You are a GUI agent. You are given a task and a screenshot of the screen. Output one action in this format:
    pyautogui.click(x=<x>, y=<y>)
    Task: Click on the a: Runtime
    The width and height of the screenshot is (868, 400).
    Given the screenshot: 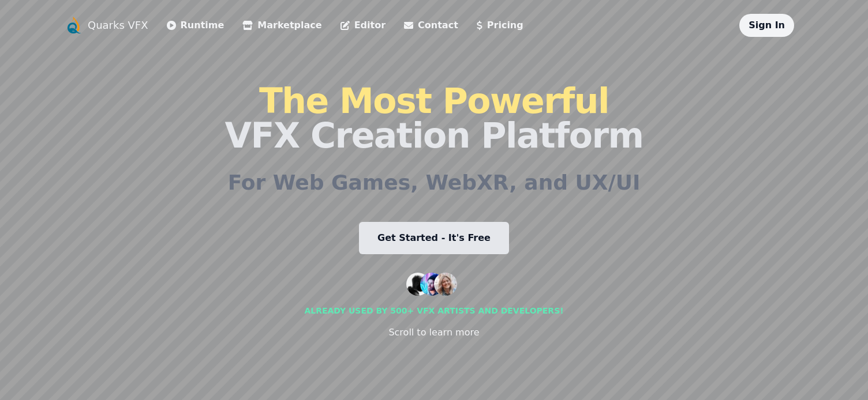 What is the action you would take?
    pyautogui.click(x=196, y=25)
    